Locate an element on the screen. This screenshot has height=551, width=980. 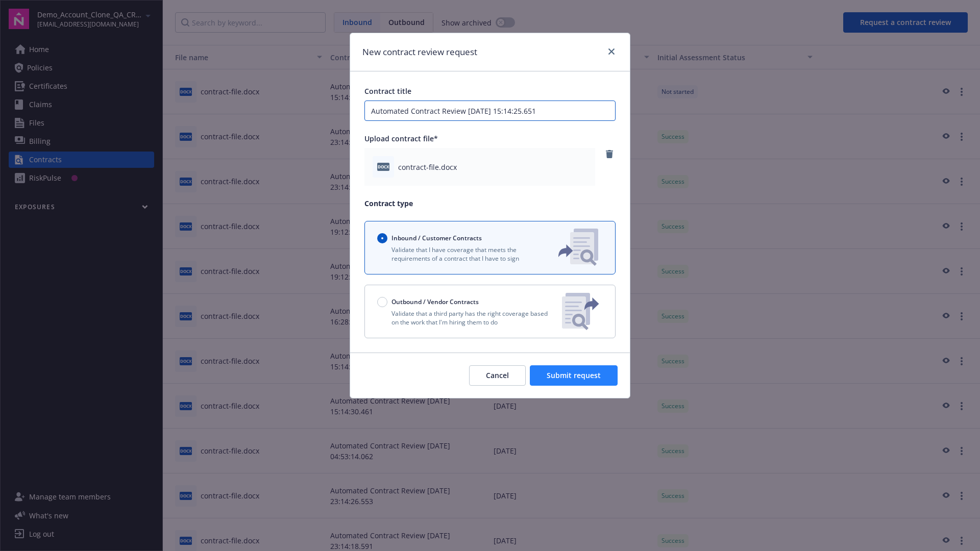
span: Inbound / Customer Contracts is located at coordinates (437, 237).